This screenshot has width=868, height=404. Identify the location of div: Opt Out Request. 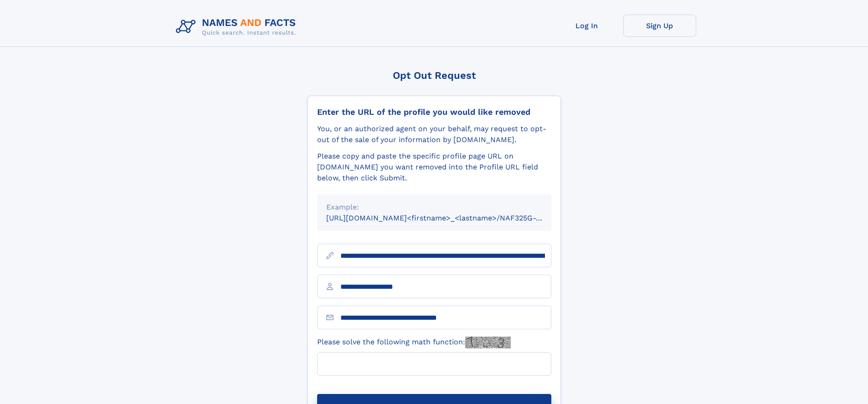
(434, 75).